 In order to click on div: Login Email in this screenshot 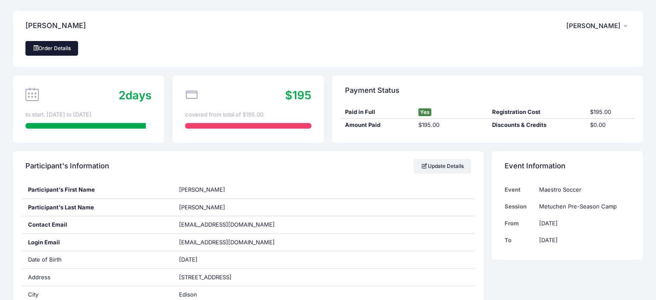, I will do `click(97, 242)`.